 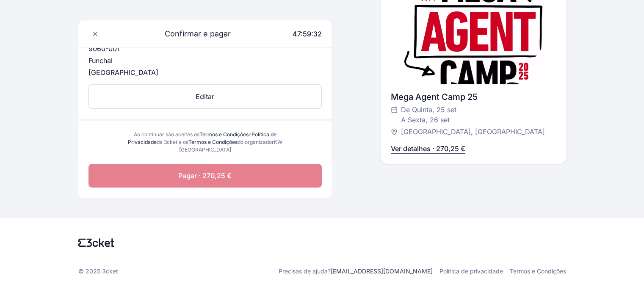 I want to click on div: Ao continuar são aceites os e da 3cket e os do organizador, so click(x=205, y=143).